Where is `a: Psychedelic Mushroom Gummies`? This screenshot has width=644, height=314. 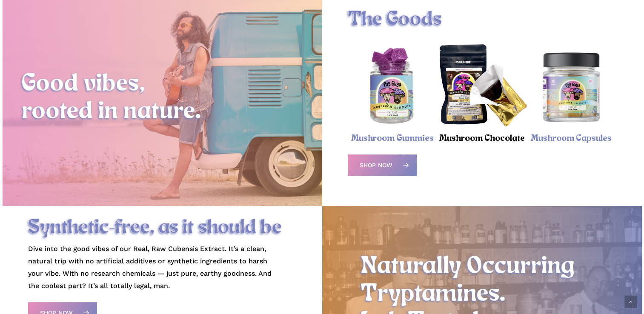 a: Psychedelic Mushroom Gummies is located at coordinates (392, 87).